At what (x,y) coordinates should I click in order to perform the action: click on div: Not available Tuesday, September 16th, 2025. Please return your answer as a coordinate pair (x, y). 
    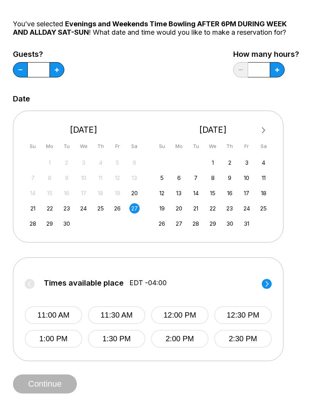
    Looking at the image, I should click on (67, 193).